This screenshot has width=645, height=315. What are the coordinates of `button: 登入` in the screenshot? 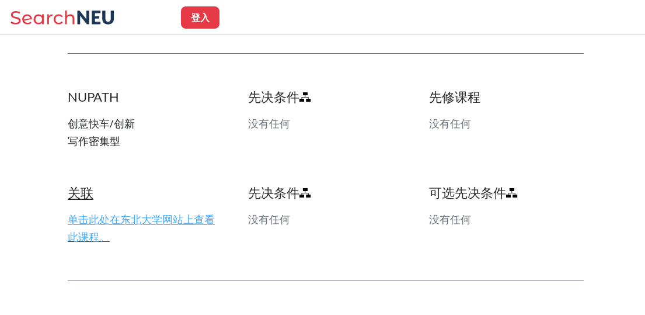 It's located at (200, 18).